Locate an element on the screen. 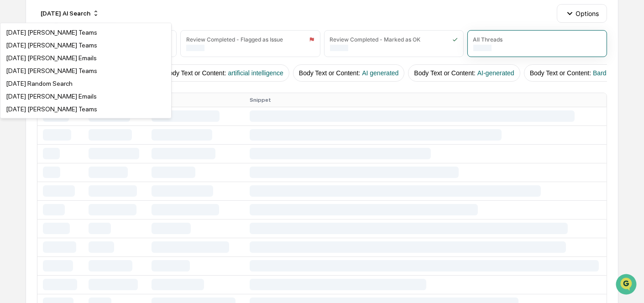 Image resolution: width=644 pixels, height=303 pixels. button: Options is located at coordinates (581, 14).